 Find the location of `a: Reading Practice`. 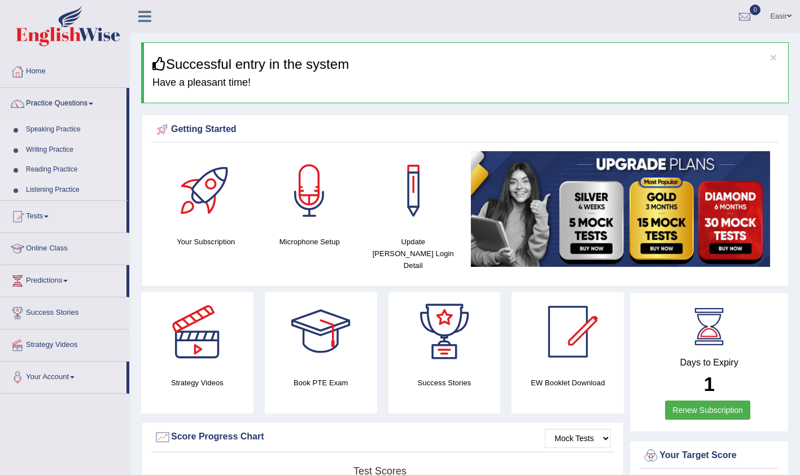

a: Reading Practice is located at coordinates (73, 170).